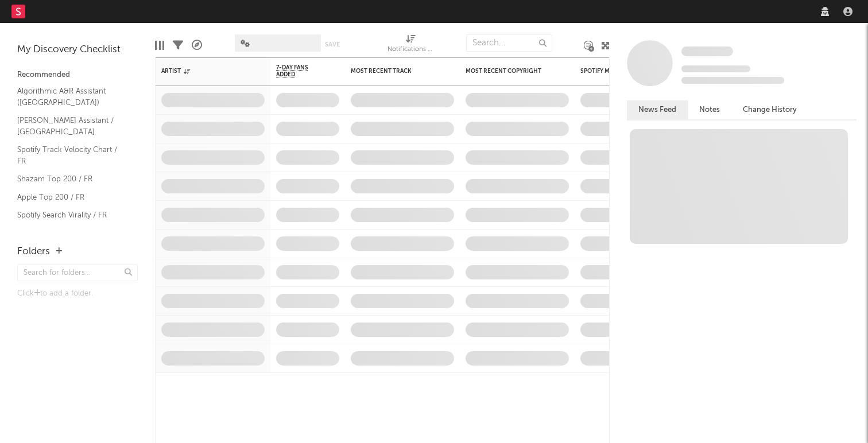  Describe the element at coordinates (623, 71) in the screenshot. I see `div: Spotify Monthly Listeners` at that location.